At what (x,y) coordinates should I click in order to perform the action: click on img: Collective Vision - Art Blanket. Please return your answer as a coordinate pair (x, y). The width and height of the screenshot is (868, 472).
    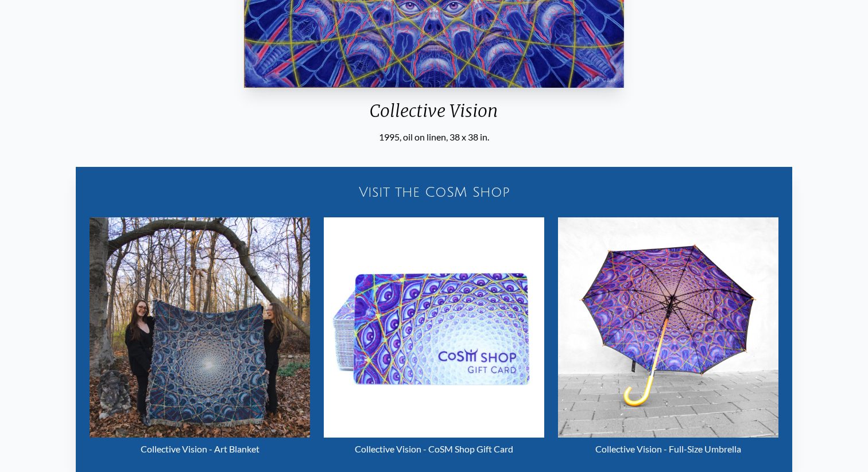
    Looking at the image, I should click on (200, 327).